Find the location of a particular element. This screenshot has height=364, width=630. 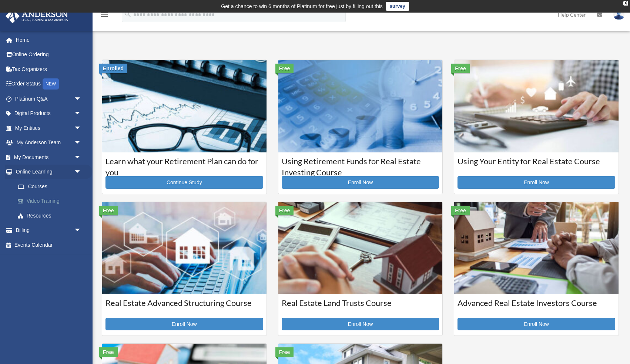

h3: Using Retirement Funds for Real Estate Investing Course is located at coordinates (361, 165).